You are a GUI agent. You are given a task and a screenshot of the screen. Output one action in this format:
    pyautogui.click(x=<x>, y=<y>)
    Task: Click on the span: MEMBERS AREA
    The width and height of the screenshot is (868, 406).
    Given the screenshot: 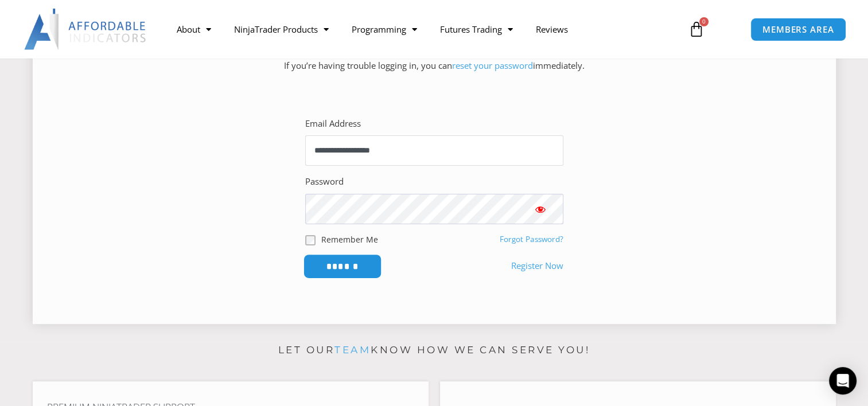 What is the action you would take?
    pyautogui.click(x=798, y=29)
    